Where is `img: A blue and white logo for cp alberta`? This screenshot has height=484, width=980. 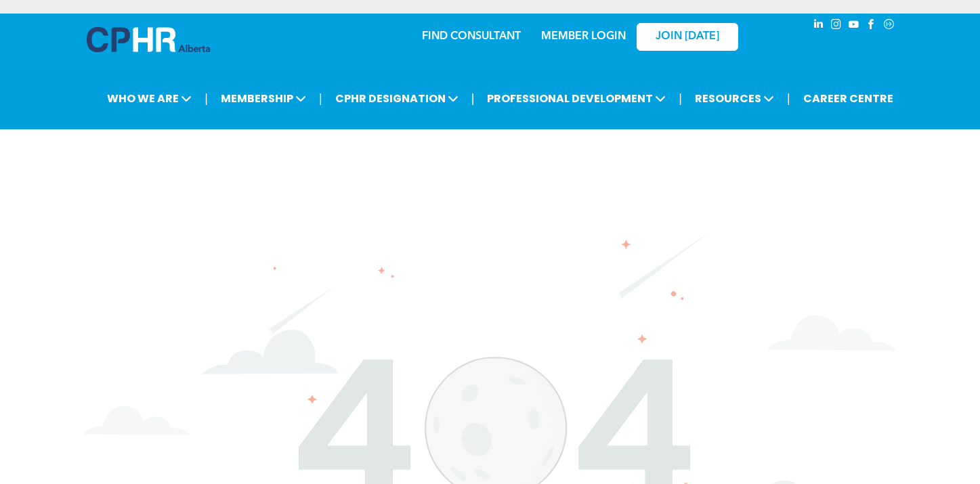
img: A blue and white logo for cp alberta is located at coordinates (148, 39).